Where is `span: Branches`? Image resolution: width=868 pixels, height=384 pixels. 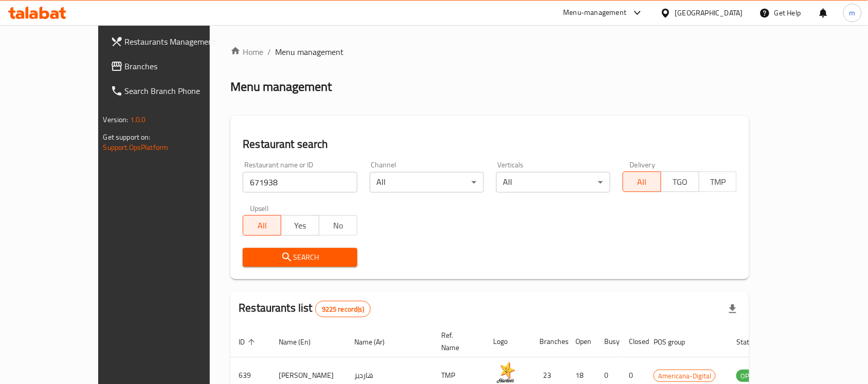
span: Branches is located at coordinates (180, 66).